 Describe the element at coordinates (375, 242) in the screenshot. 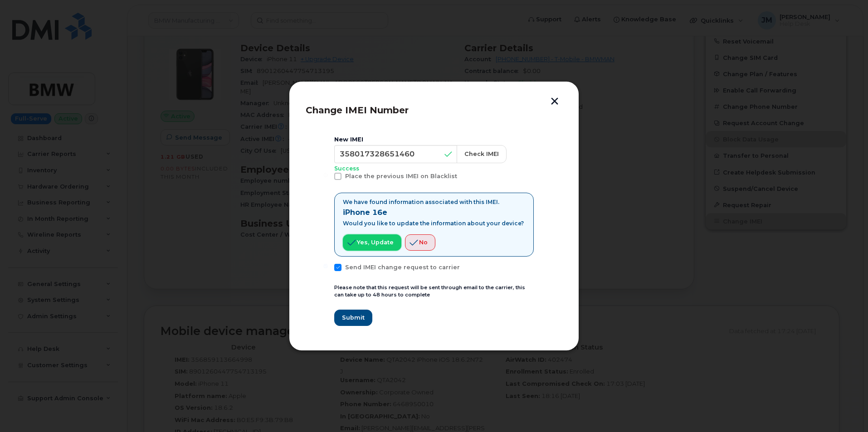

I see `span: Yes, update` at that location.